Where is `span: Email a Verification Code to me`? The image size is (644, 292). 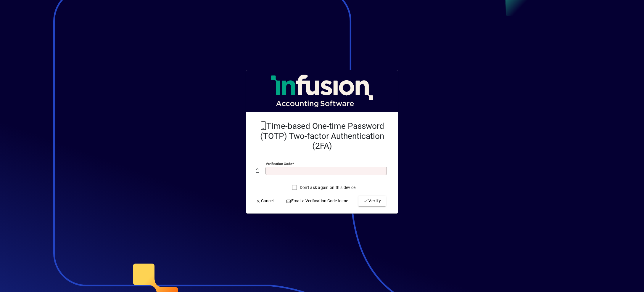 span: Email a Verification Code to me is located at coordinates (317, 201).